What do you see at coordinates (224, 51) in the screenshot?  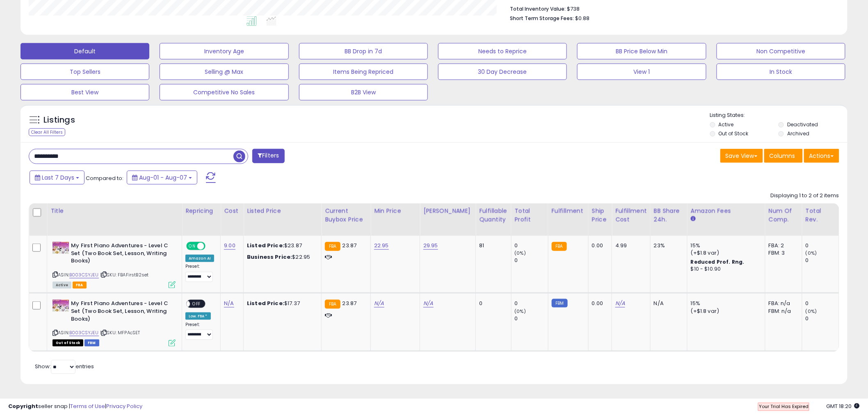 I see `button: Inventory Age` at bounding box center [224, 51].